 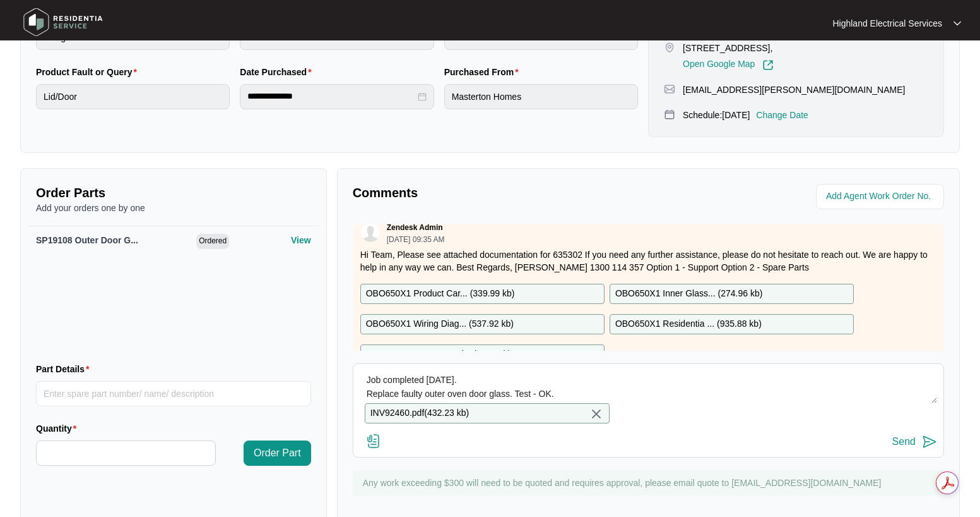 What do you see at coordinates (125, 453) in the screenshot?
I see `input: Quantity` at bounding box center [125, 453].